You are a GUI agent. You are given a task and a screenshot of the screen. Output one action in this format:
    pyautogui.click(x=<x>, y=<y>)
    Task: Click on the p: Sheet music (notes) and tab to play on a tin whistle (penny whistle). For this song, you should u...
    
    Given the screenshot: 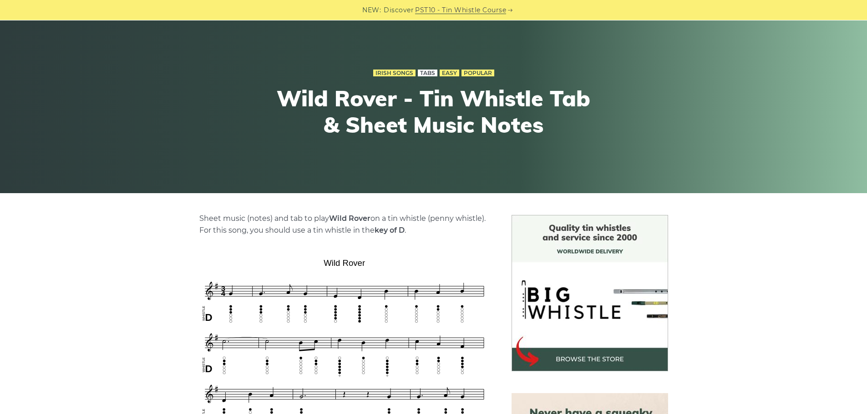 What is the action you would take?
    pyautogui.click(x=344, y=225)
    